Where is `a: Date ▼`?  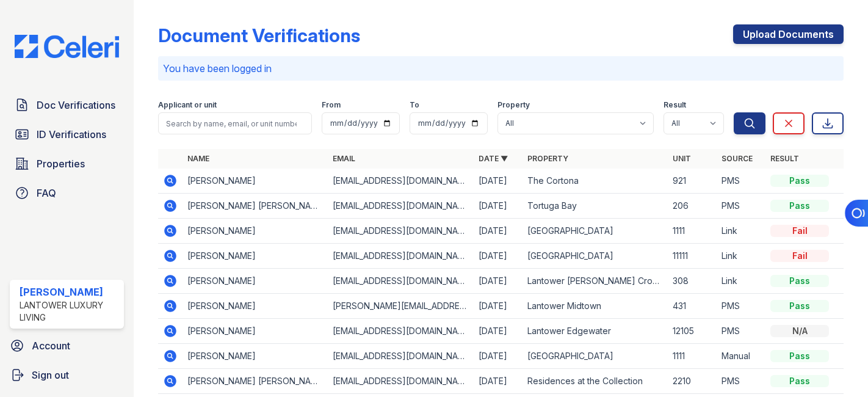
a: Date ▼ is located at coordinates (493, 158).